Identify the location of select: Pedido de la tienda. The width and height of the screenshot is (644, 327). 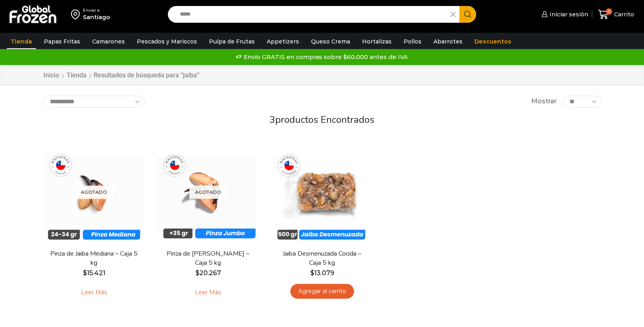
(94, 101).